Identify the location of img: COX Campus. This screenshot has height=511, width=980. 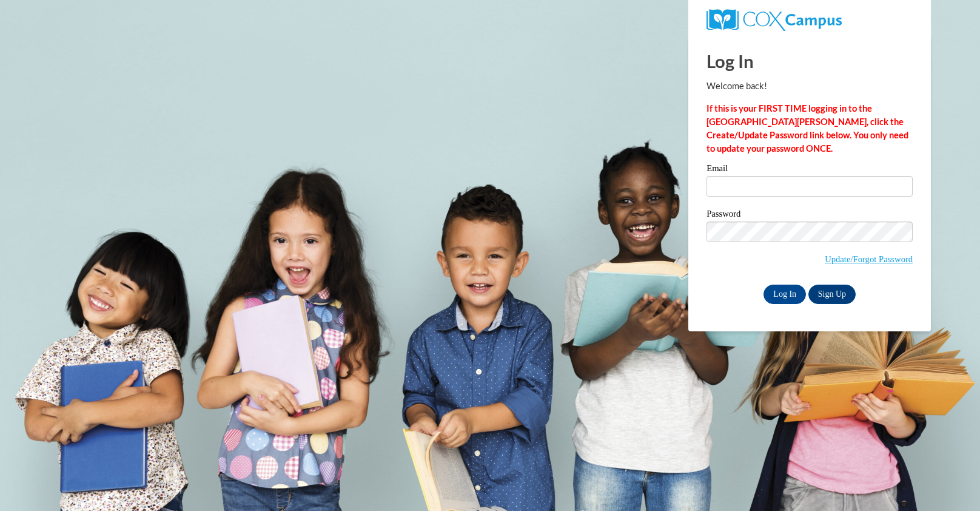
(774, 20).